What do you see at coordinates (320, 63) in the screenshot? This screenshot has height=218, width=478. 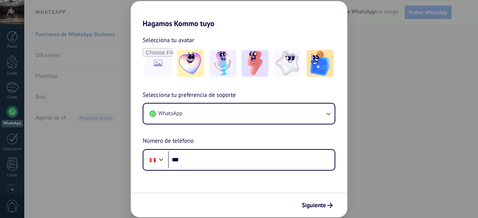 I see `img: -5.jpeg` at bounding box center [320, 63].